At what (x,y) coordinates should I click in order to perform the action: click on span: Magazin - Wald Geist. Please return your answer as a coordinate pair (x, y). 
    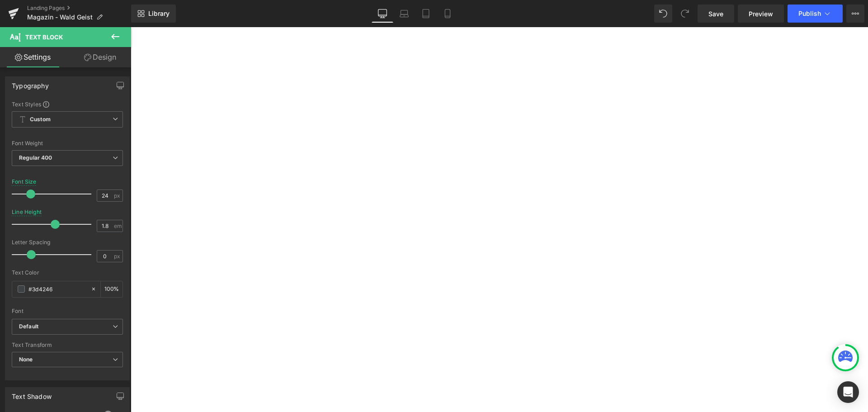
    Looking at the image, I should click on (60, 17).